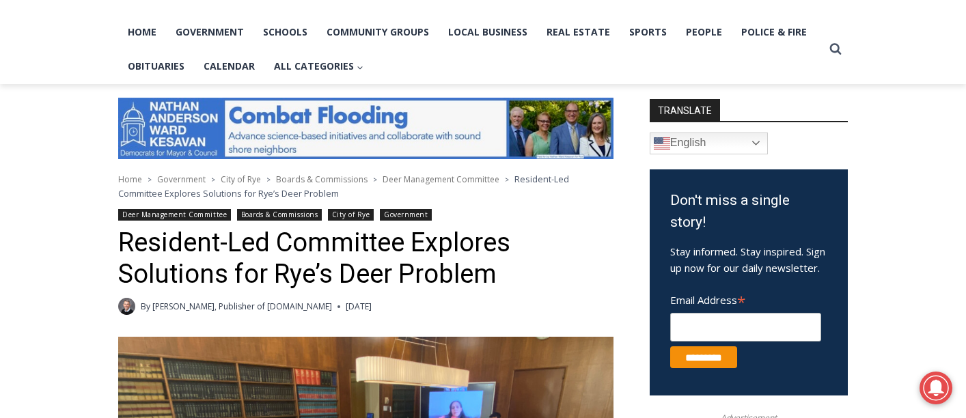  Describe the element at coordinates (145, 306) in the screenshot. I see `span: By` at that location.